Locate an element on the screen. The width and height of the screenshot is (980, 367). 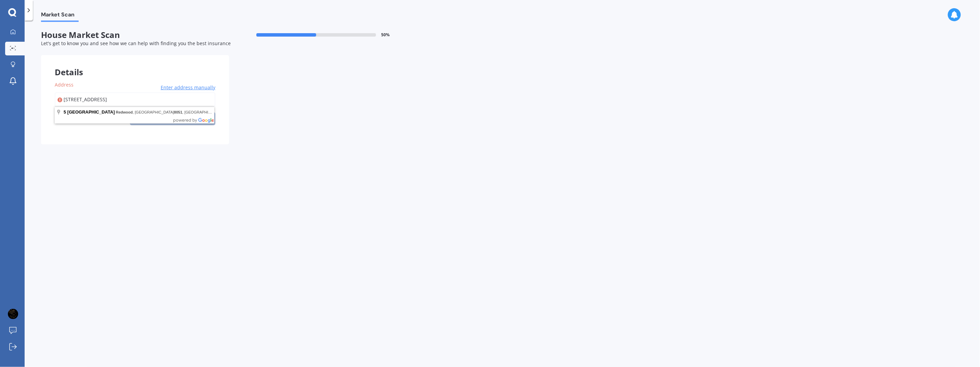
span: Market Scan is located at coordinates (60, 16).